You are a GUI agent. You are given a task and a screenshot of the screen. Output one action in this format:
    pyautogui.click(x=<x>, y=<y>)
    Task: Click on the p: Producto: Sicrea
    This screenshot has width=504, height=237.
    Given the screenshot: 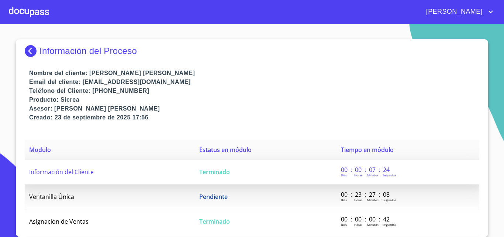 What is the action you would take?
    pyautogui.click(x=254, y=100)
    